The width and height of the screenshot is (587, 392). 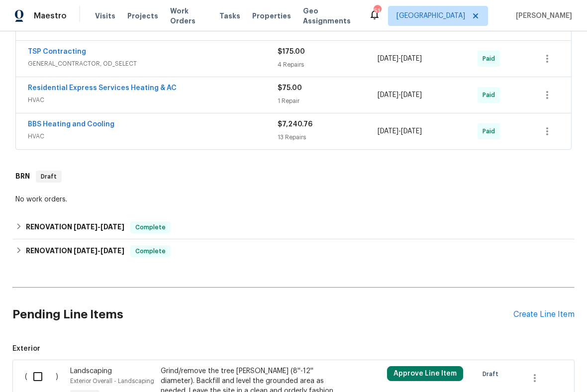 What do you see at coordinates (262, 315) in the screenshot?
I see `h2: Pending Line Items` at bounding box center [262, 315].